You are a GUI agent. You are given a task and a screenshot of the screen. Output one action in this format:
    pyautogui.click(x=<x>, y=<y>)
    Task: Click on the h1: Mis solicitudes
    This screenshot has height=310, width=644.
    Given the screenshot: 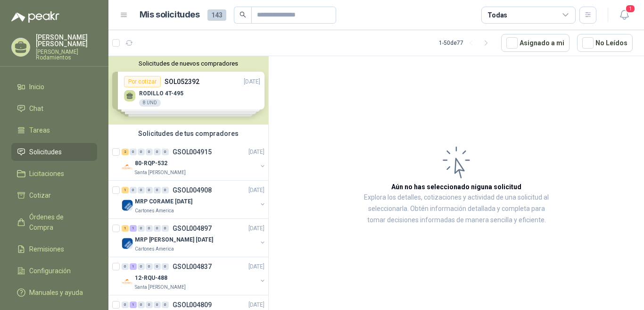 What is the action you would take?
    pyautogui.click(x=170, y=15)
    